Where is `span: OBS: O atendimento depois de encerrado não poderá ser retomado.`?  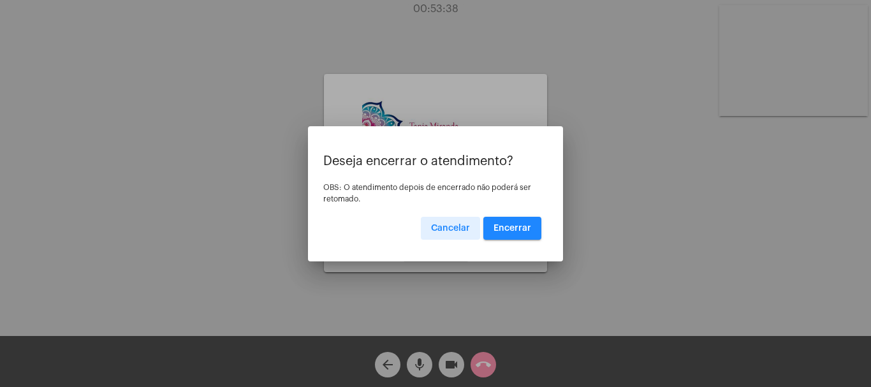 span: OBS: O atendimento depois de encerrado não poderá ser retomado. is located at coordinates (427, 193).